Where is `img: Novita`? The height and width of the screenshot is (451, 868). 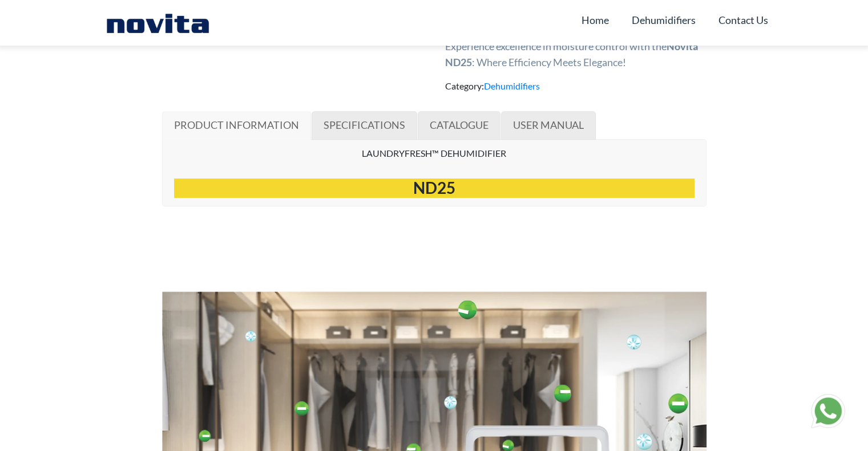
img: Novita is located at coordinates (158, 22).